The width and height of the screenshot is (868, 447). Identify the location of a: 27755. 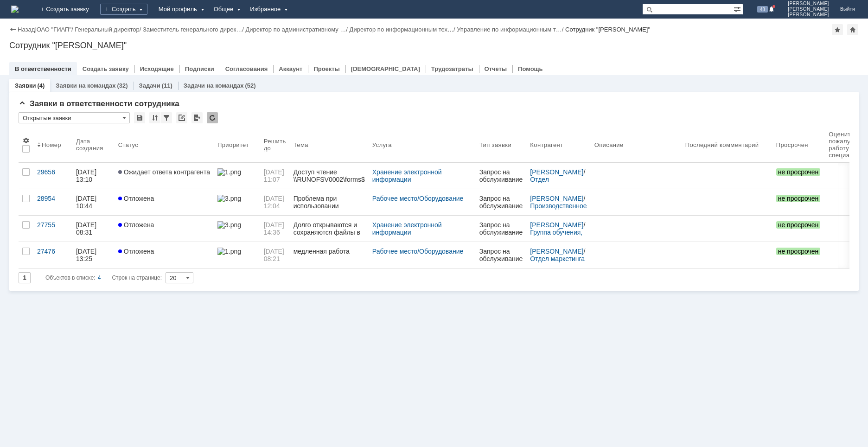
(53, 229).